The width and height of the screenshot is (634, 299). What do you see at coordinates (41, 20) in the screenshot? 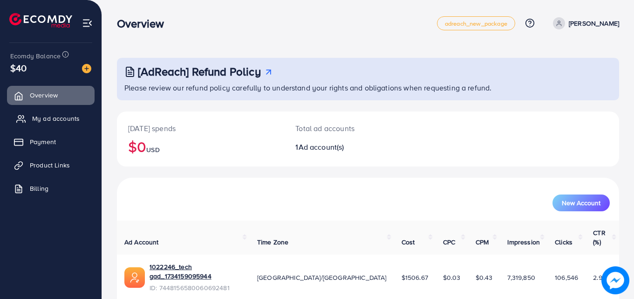
I see `a: logo` at bounding box center [41, 20].